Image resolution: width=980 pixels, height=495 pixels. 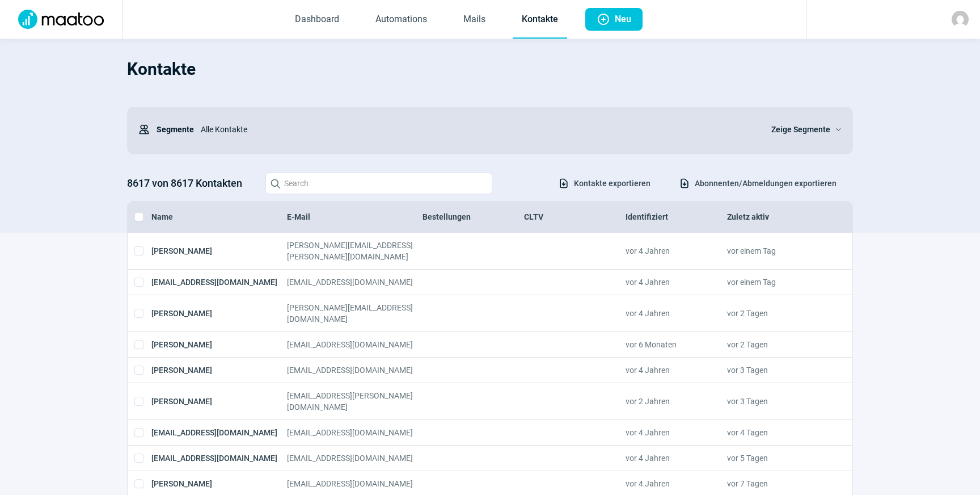 What do you see at coordinates (758, 183) in the screenshot?
I see `button: Abonnenten/Abmeldungen exportieren` at bounding box center [758, 183].